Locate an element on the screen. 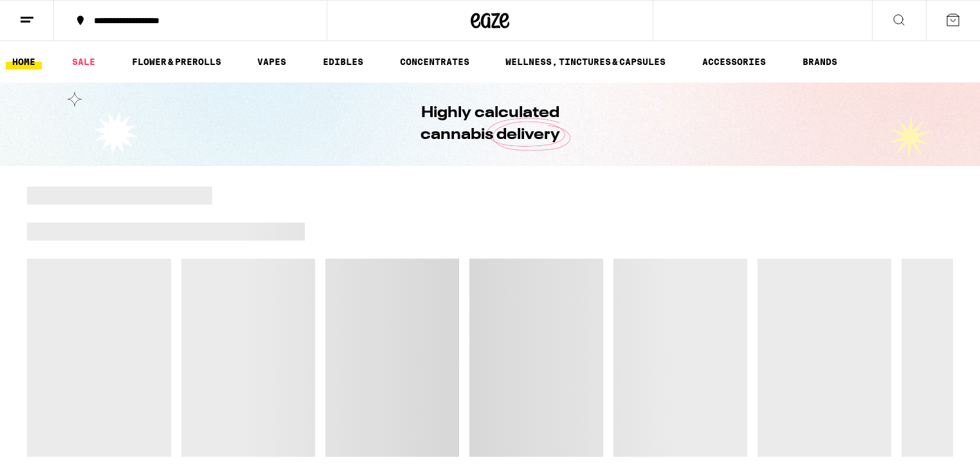 This screenshot has width=980, height=469. a: VAPES is located at coordinates (271, 62).